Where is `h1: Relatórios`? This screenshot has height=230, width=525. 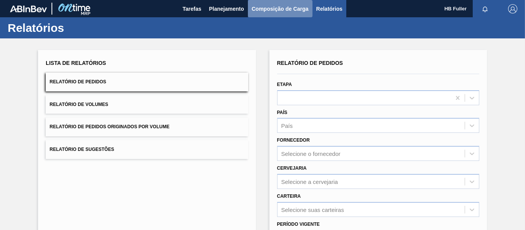 h1: Relatórios is located at coordinates (76, 28).